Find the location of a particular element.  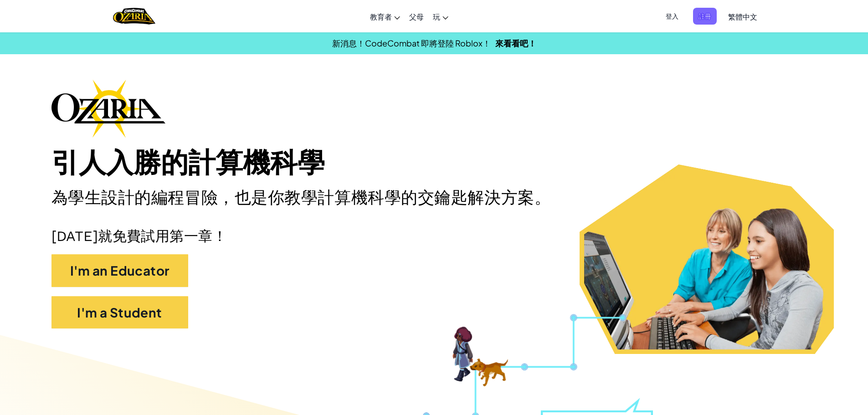

button: I'm a Student is located at coordinates (120, 312).